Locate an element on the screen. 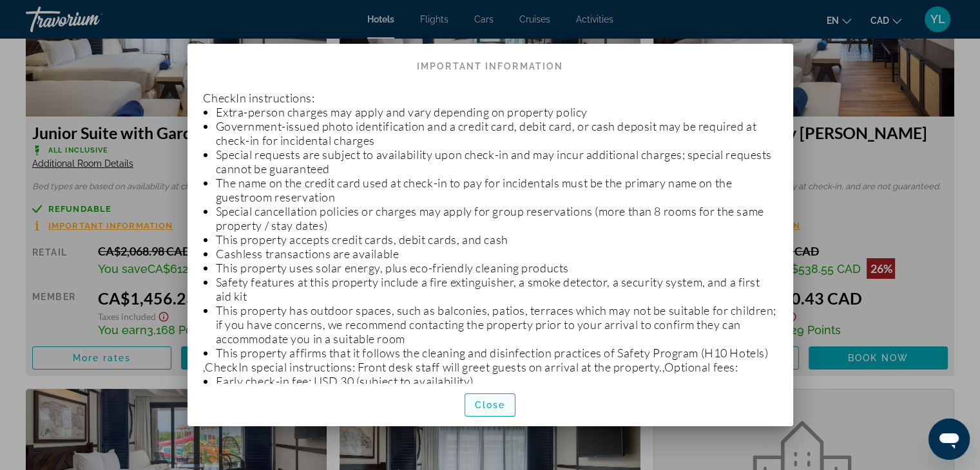  li: Safety features at this property include a fire extinguisher, a smoke detector, a security system... is located at coordinates (497, 289).